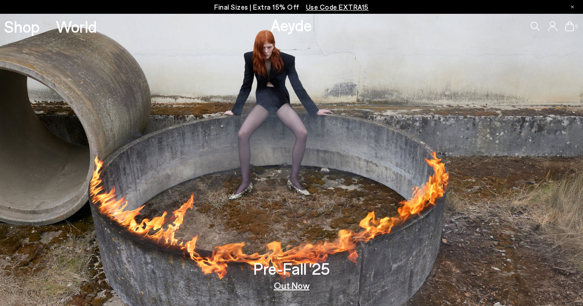 The height and width of the screenshot is (306, 583). Describe the element at coordinates (576, 26) in the screenshot. I see `span: 0` at that location.